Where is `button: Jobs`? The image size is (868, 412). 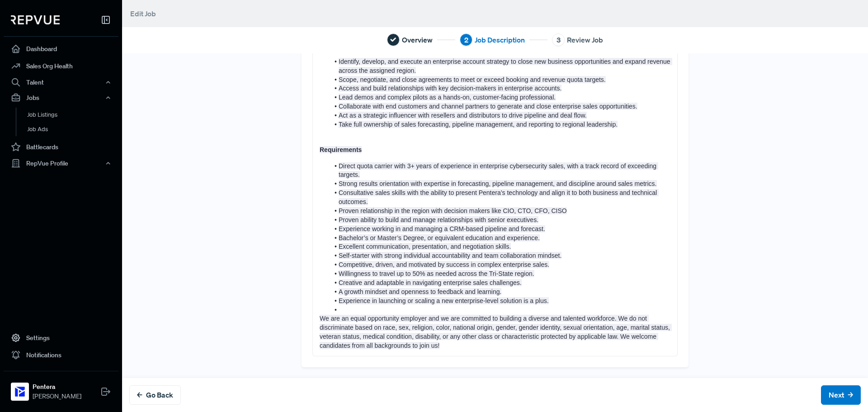 button: Jobs is located at coordinates (61, 98).